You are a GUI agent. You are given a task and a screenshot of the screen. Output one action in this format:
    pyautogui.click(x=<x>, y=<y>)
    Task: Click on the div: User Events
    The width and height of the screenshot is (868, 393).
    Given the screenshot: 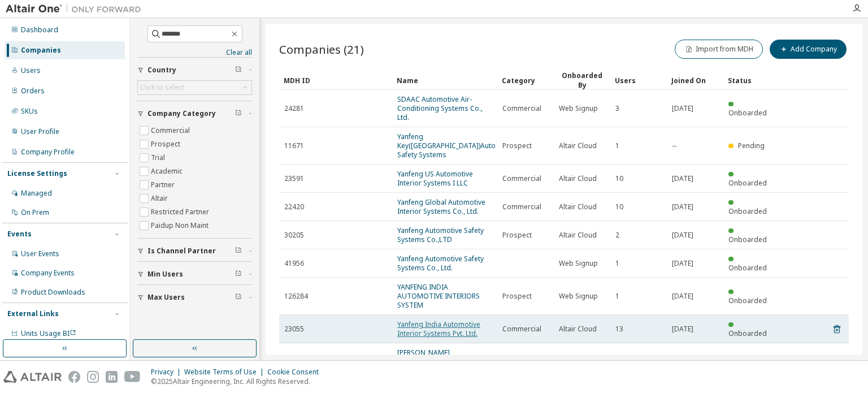 What is the action you would take?
    pyautogui.click(x=40, y=254)
    